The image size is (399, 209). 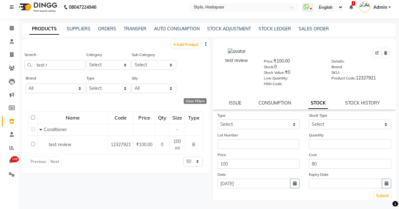 What do you see at coordinates (274, 73) in the screenshot?
I see `label: Stock Value:` at bounding box center [274, 73].